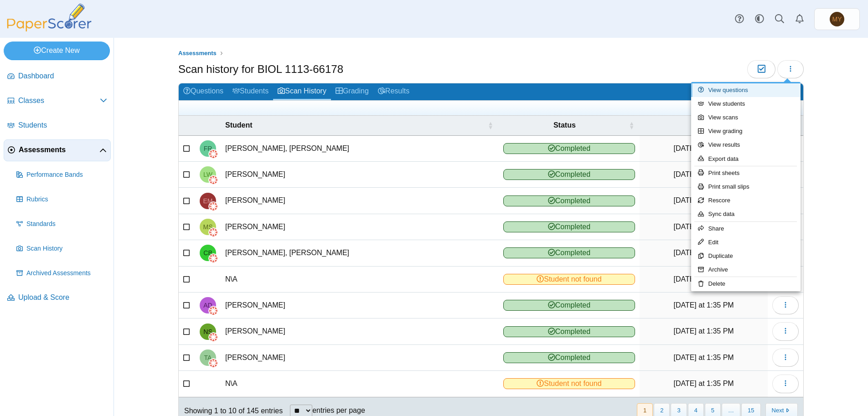 The width and height of the screenshot is (868, 416). Describe the element at coordinates (746, 131) in the screenshot. I see `a: View grading` at that location.